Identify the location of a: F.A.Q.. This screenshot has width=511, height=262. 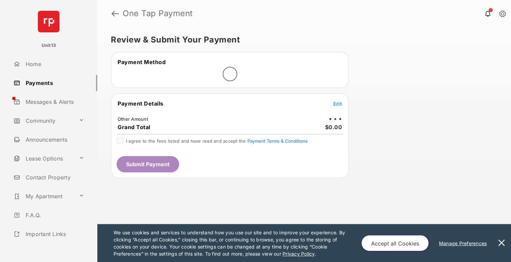
(54, 216).